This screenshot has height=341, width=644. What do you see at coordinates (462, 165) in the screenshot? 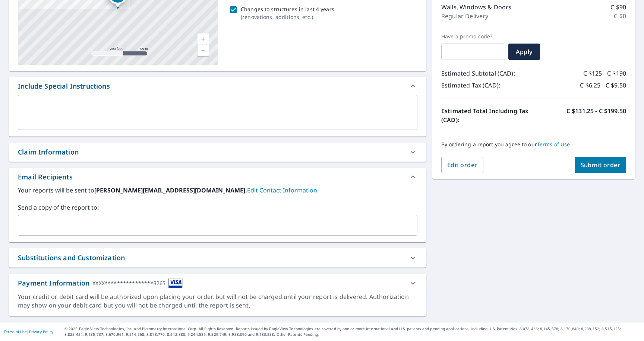
I see `button: Edit order` at bounding box center [462, 165].